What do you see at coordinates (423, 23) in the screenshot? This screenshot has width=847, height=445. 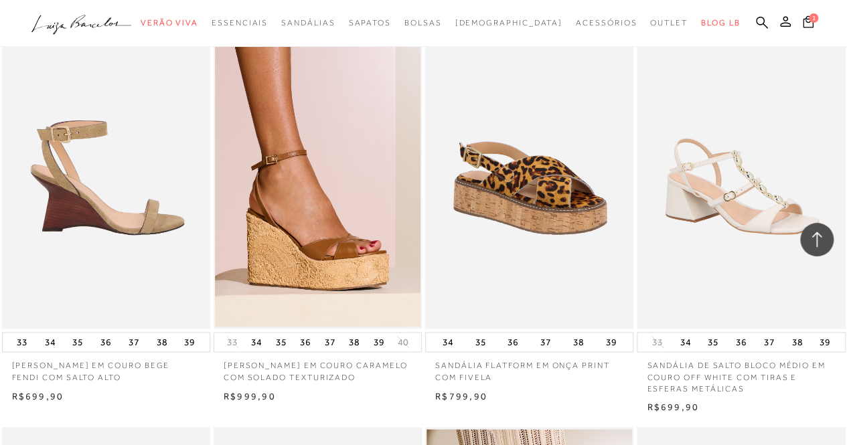 I see `span: Bolsas` at bounding box center [423, 23].